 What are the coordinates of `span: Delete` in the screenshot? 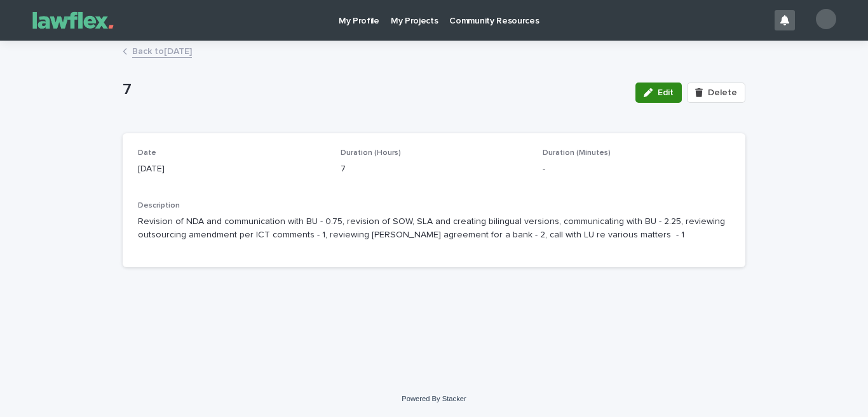 It's located at (723, 93).